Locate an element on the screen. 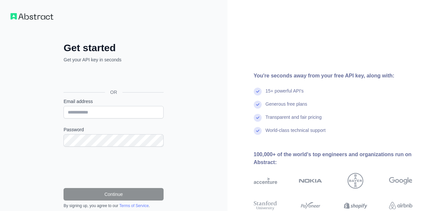 This screenshot has width=444, height=211. div: 15+ powerful API's is located at coordinates (284, 94).